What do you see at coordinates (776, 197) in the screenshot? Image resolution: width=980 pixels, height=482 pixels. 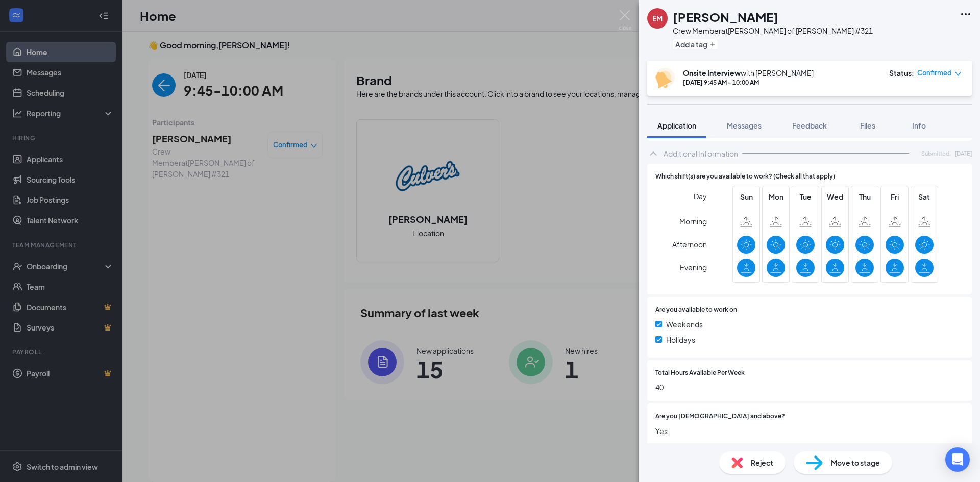 I see `span: Mon` at bounding box center [776, 197].